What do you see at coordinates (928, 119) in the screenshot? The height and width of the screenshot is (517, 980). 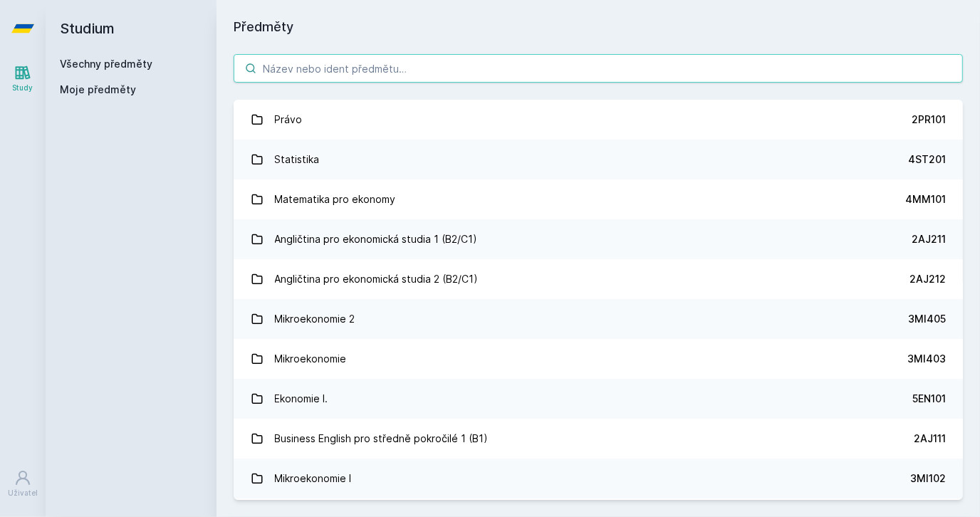 I see `div: 2PR101` at bounding box center [928, 119].